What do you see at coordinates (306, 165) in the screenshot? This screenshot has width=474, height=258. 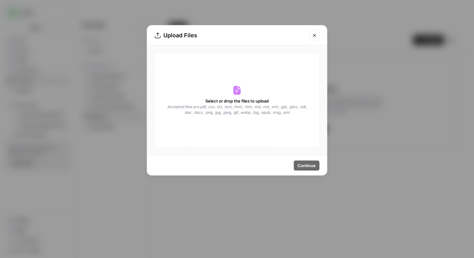 I see `button: Continue` at bounding box center [306, 165].